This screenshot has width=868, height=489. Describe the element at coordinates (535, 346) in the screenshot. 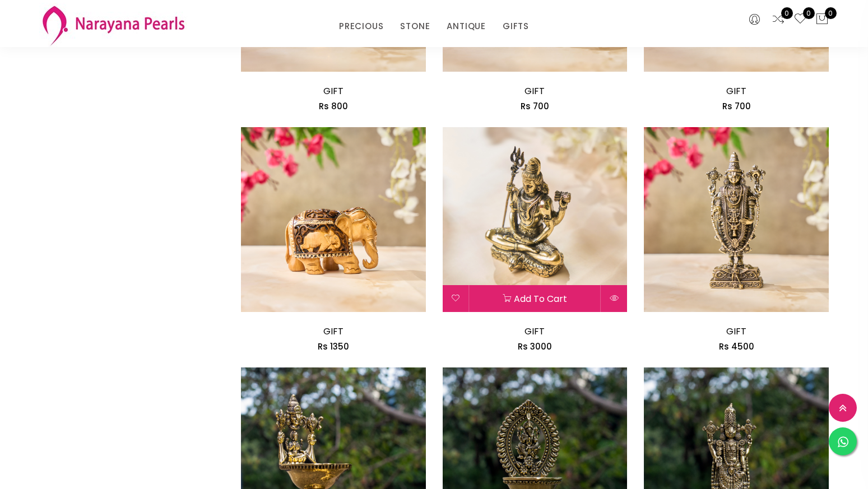

I see `span: Rs 3000` at that location.